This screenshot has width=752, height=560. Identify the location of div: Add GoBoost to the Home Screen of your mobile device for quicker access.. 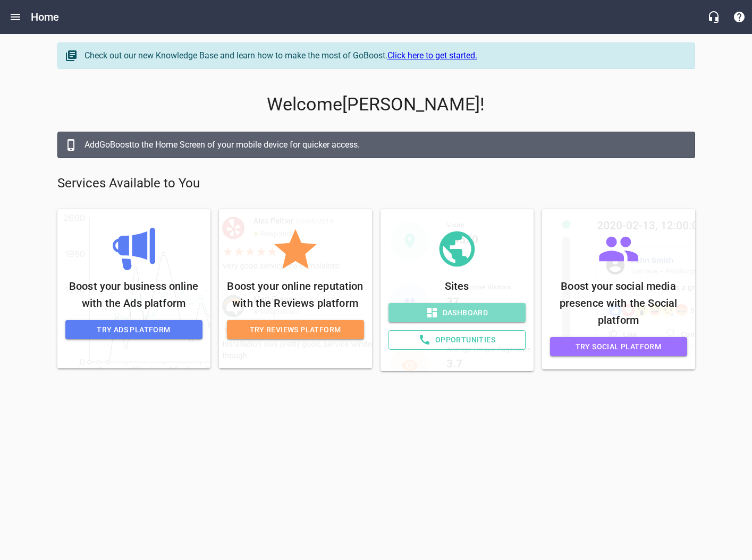
(385, 145).